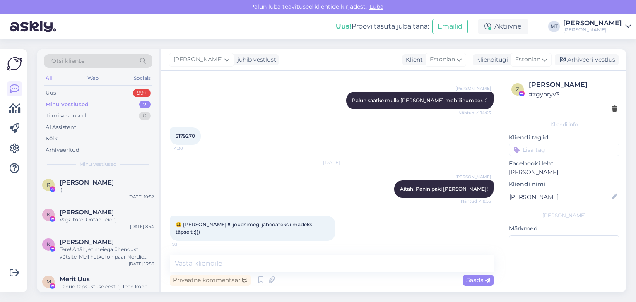 The width and height of the screenshot is (636, 302). Describe the element at coordinates (573, 94) in the screenshot. I see `div: # zgynryv3` at that location.